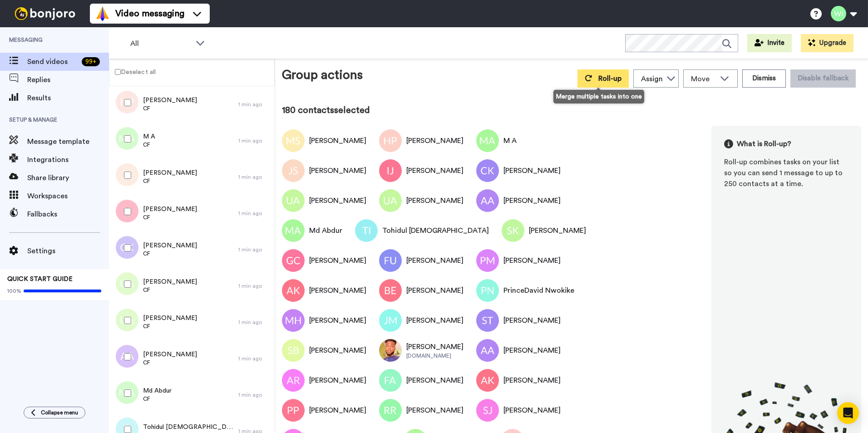 The height and width of the screenshot is (433, 868). What do you see at coordinates (157, 391) in the screenshot?
I see `span: Md Abdur` at bounding box center [157, 391].